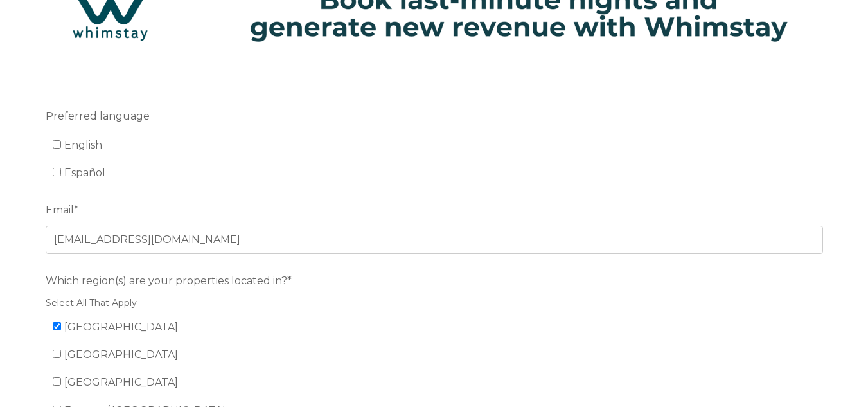  Describe the element at coordinates (56, 171) in the screenshot. I see `input: Español` at that location.